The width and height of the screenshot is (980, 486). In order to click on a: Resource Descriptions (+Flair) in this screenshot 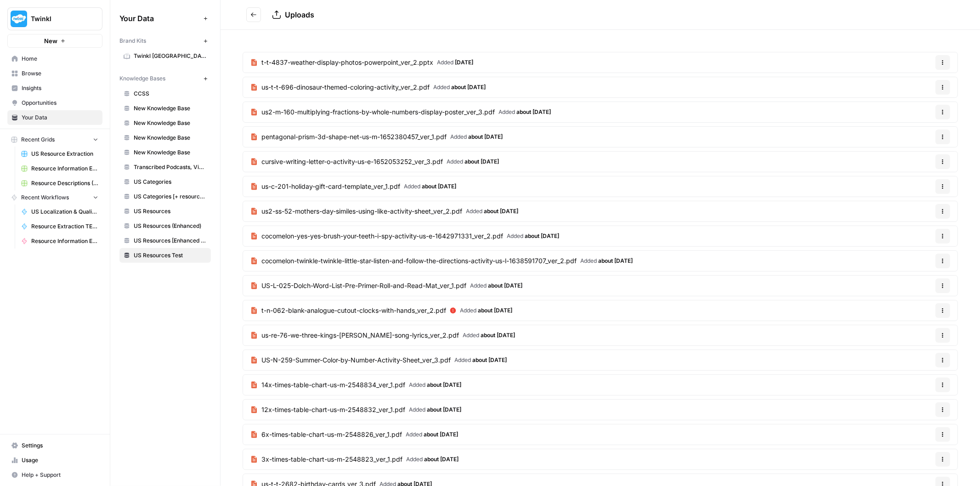, I will do `click(60, 183)`.